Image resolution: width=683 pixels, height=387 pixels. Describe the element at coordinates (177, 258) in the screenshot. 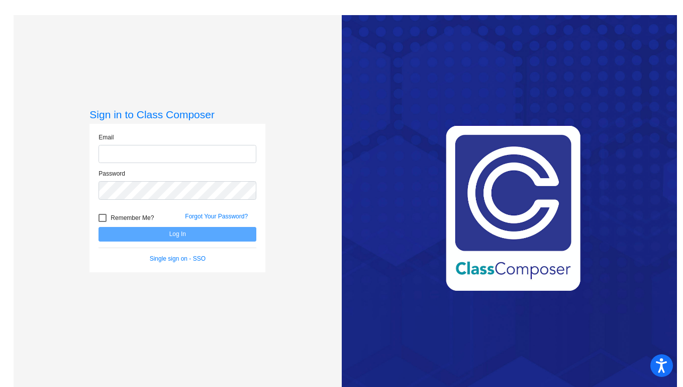

I see `a: Single sign on - SSO` at that location.